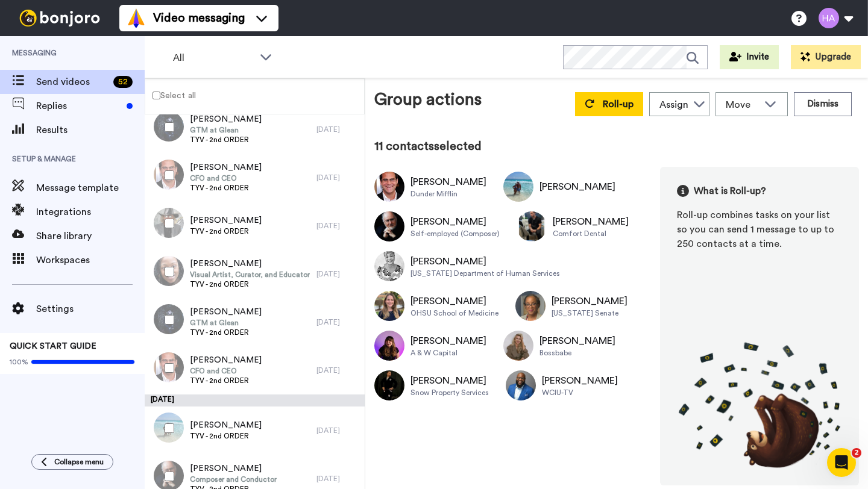  Describe the element at coordinates (389, 385) in the screenshot. I see `img: Image of Dustin Snow` at that location.